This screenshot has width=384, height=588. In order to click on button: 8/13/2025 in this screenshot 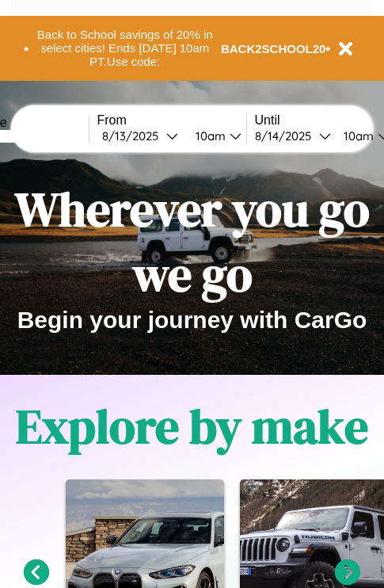, I will do `click(140, 135)`.